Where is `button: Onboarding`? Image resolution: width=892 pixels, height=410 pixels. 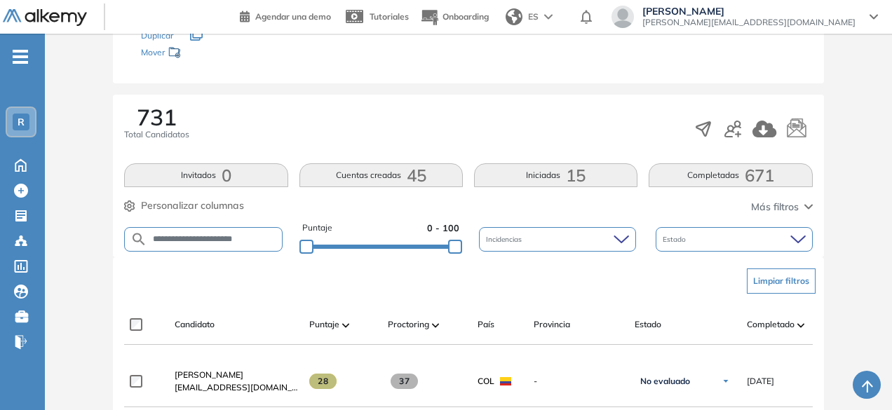
button: Onboarding is located at coordinates (454, 17).